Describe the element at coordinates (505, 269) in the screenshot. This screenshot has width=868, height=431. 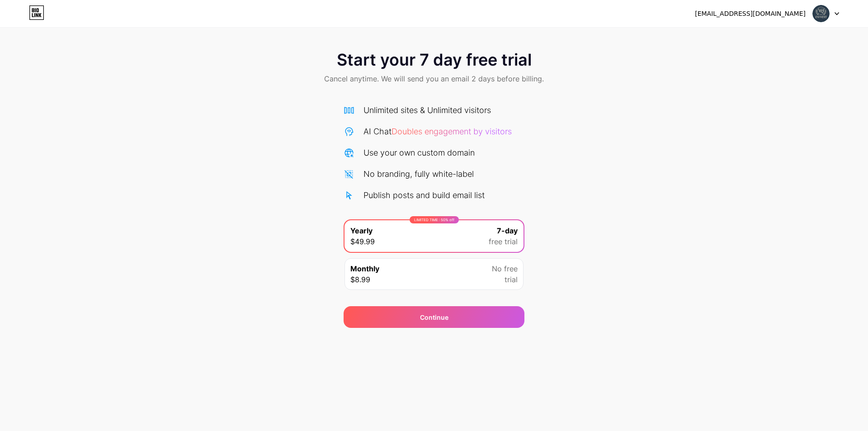
I see `span: No free` at that location.